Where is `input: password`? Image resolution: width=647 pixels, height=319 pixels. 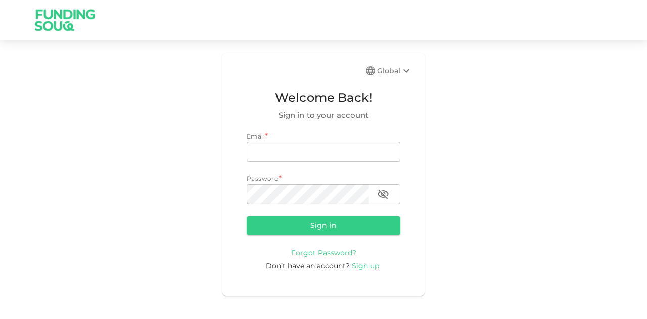 input: password is located at coordinates (308, 194).